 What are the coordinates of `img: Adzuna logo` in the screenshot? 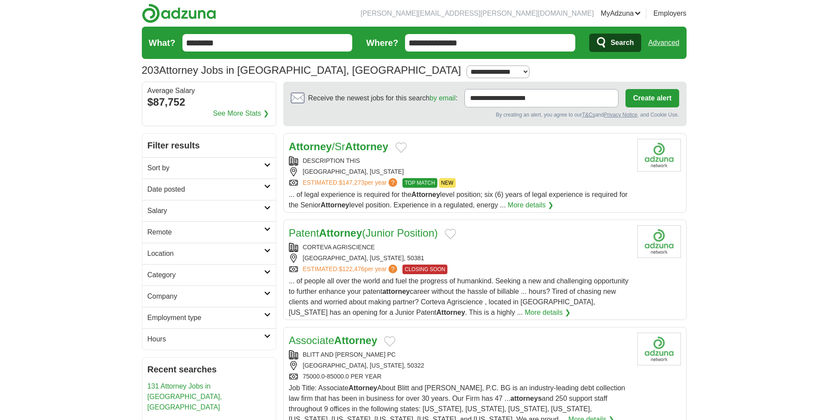 It's located at (179, 13).